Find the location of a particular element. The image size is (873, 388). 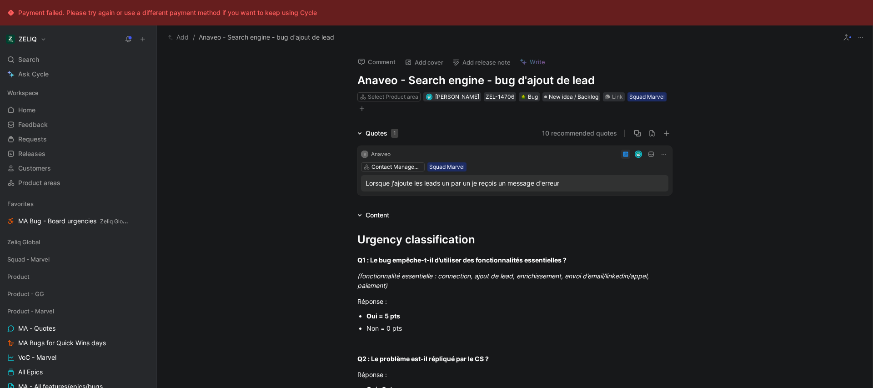

a: MA - Quotes is located at coordinates (78, 328).